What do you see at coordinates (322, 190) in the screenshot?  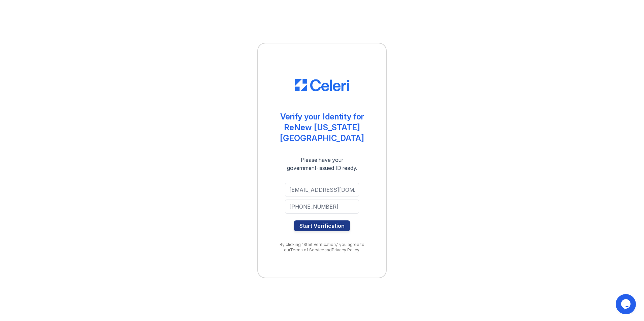 I see `input: Email` at bounding box center [322, 190].